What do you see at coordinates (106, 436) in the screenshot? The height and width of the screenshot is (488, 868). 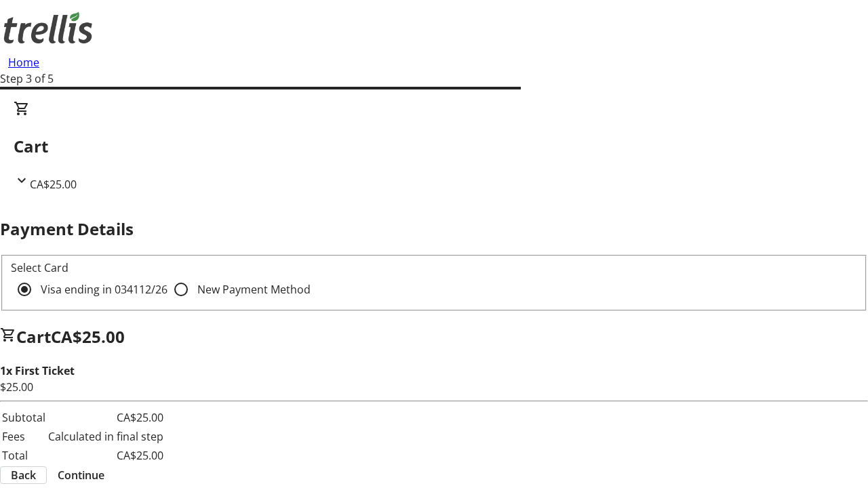 I see `td: Calculated in final step` at bounding box center [106, 436].